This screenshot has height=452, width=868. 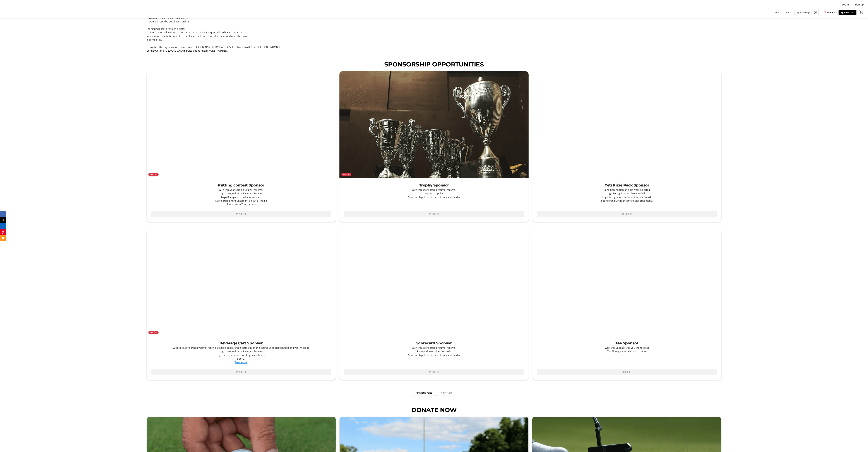 What do you see at coordinates (434, 22) in the screenshot?
I see `p: Tickets can only be purchased online.` at bounding box center [434, 22].